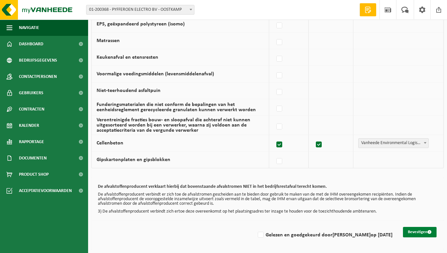  Describe the element at coordinates (140, 10) in the screenshot. I see `span: 01-200368 - PYFFEROEN ELECTRO BV - OOSTKAMP` at that location.